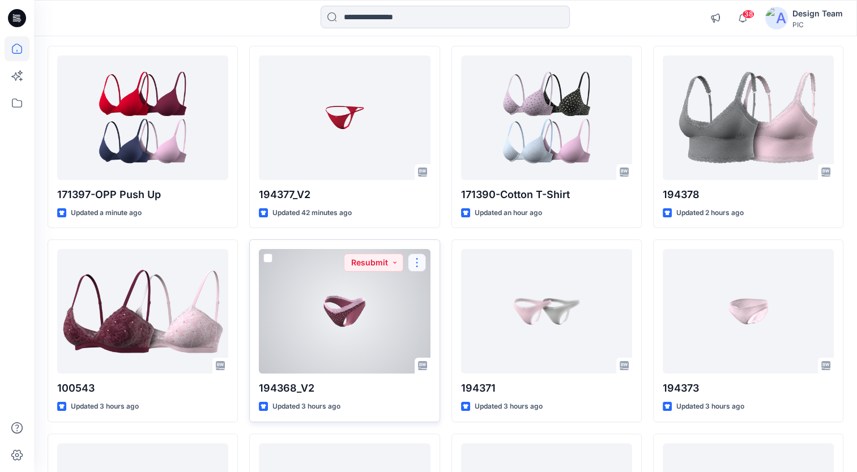 The image size is (857, 472). I want to click on p: 100543, so click(143, 388).